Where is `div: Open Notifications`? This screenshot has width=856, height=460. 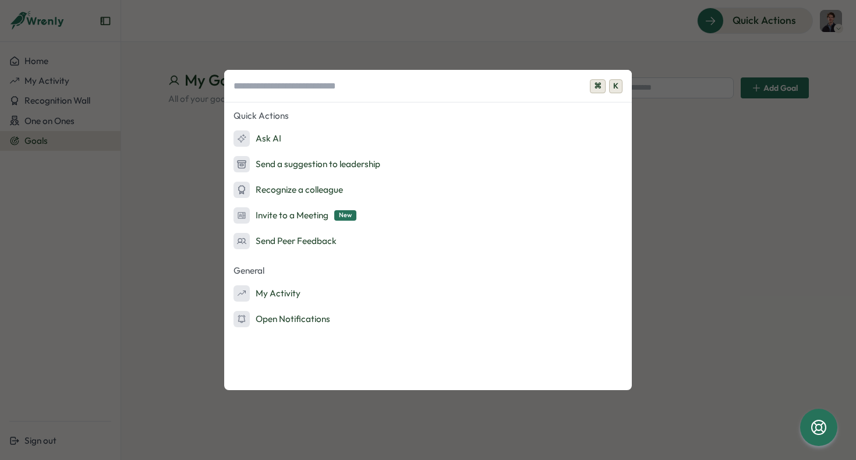 div: Open Notifications is located at coordinates (282, 319).